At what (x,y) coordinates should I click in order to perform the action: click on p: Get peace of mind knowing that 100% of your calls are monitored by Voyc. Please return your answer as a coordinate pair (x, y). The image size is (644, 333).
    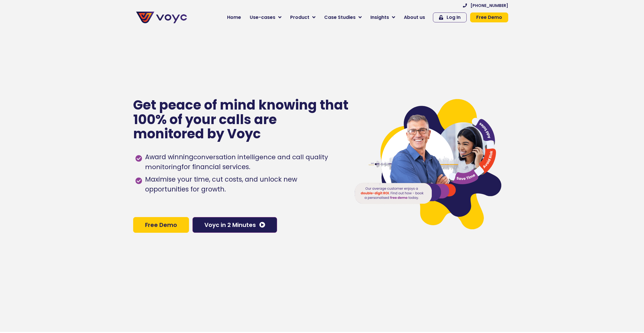
    Looking at the image, I should click on (241, 119).